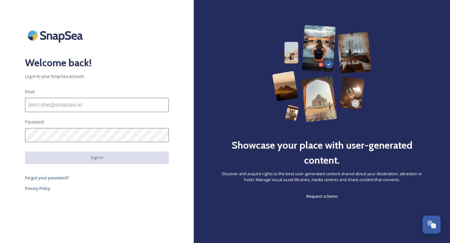 The width and height of the screenshot is (450, 243). I want to click on span: Email, so click(30, 92).